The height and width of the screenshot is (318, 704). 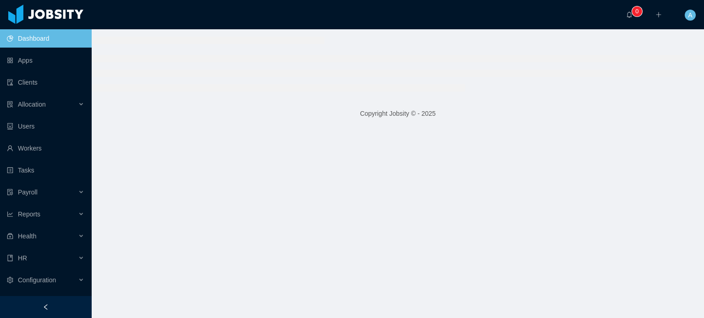 What do you see at coordinates (637, 11) in the screenshot?
I see `sup: 0` at bounding box center [637, 11].